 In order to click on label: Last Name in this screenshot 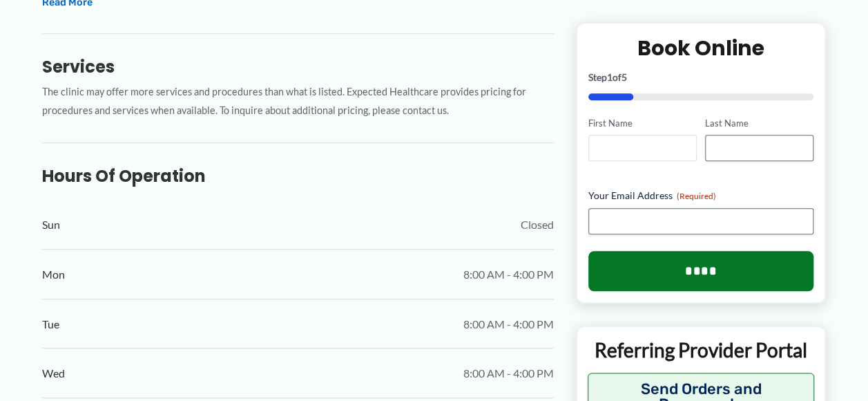, I will do `click(760, 123)`.